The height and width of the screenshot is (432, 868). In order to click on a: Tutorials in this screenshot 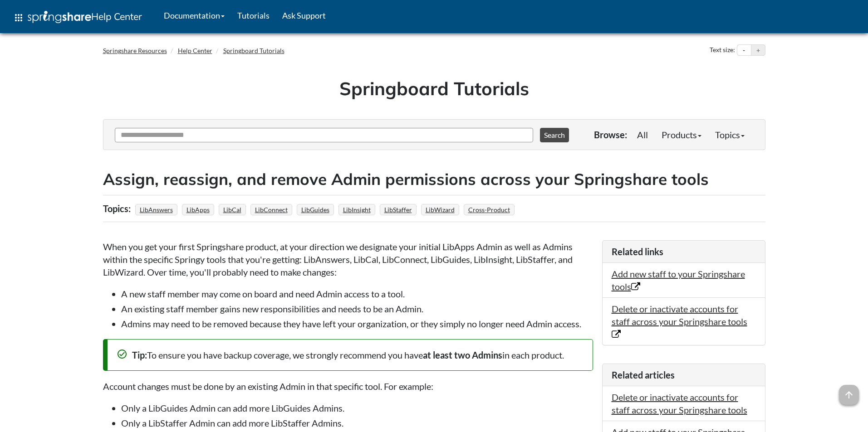, I will do `click(253, 15)`.